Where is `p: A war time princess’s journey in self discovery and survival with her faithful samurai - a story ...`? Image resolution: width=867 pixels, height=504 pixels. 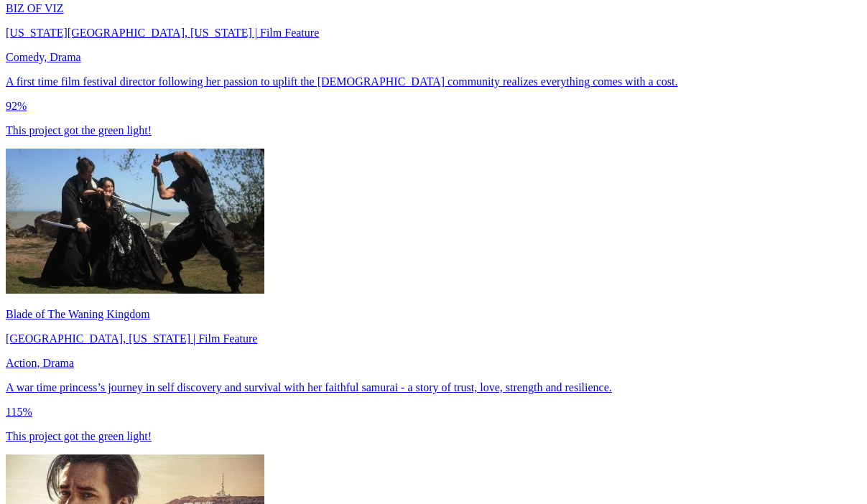 p: A war time princess’s journey in self discovery and survival with her faithful samurai - a story ... is located at coordinates (433, 388).